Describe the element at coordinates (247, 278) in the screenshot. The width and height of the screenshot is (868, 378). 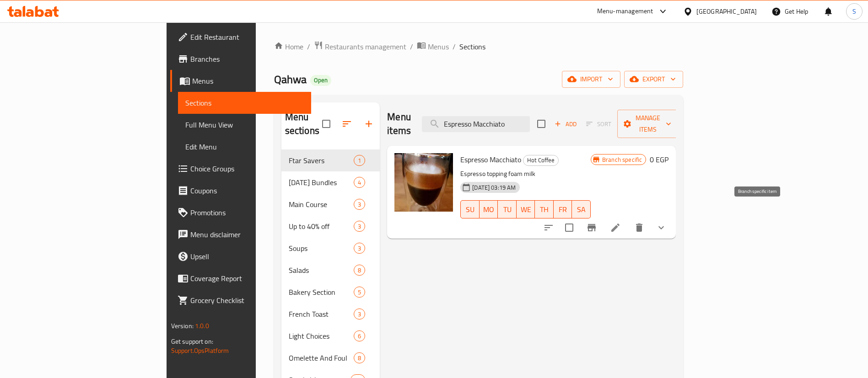
I see `span: Coverage Report` at that location.